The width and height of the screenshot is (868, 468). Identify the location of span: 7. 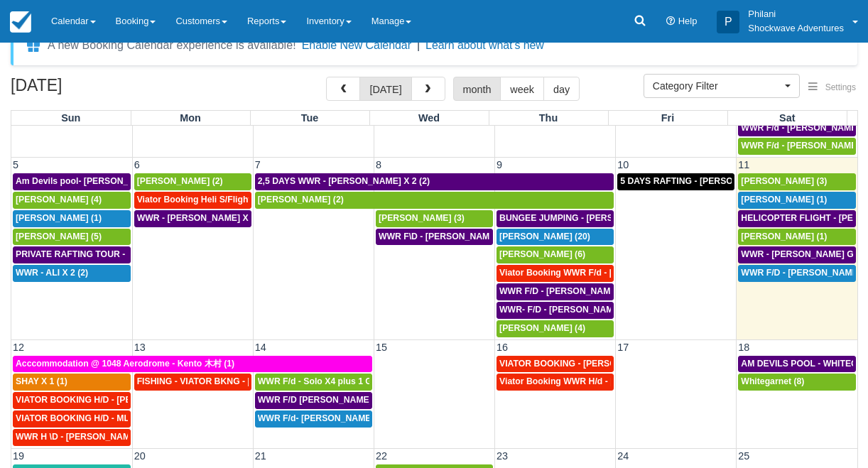
(258, 165).